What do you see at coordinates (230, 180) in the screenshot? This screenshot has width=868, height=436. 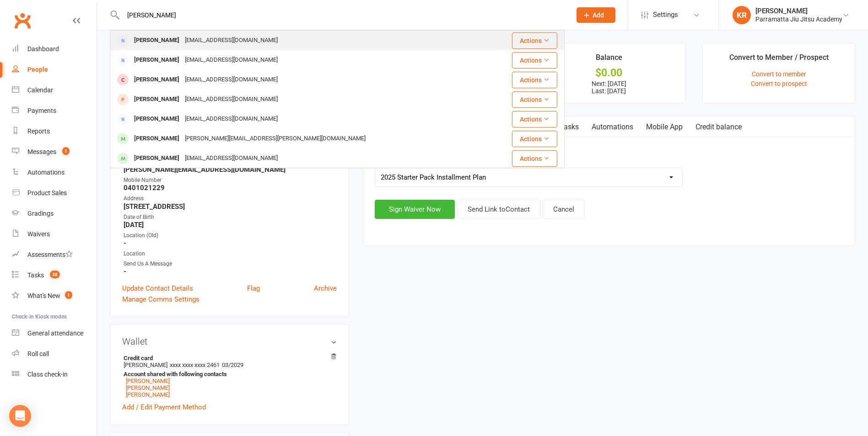 I see `div: Mobile Number` at bounding box center [230, 180].